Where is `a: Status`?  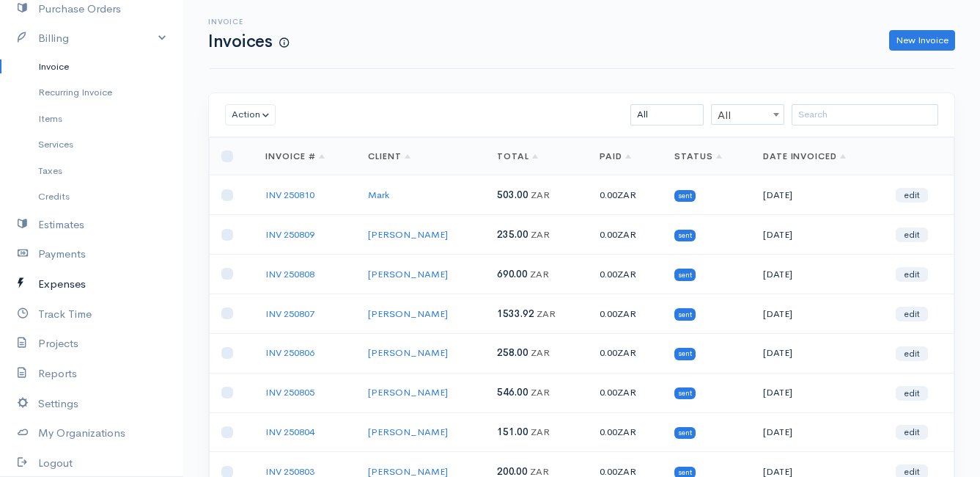
a: Status is located at coordinates (698, 156).